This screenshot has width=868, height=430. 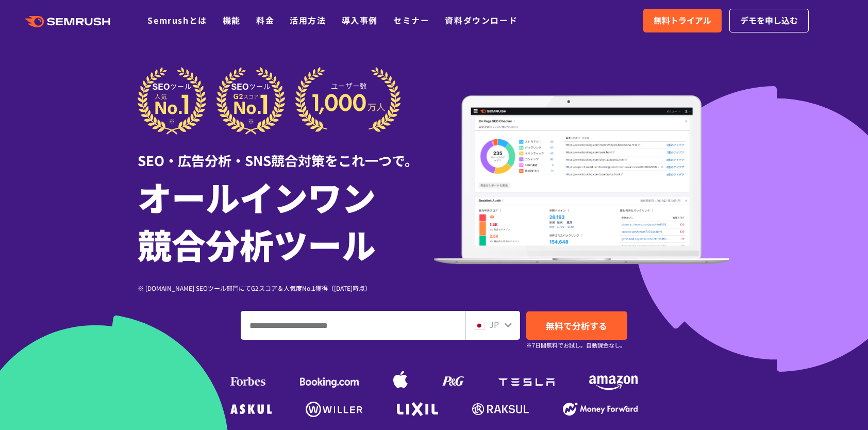 What do you see at coordinates (682, 21) in the screenshot?
I see `a: 無料トライアル` at bounding box center [682, 21].